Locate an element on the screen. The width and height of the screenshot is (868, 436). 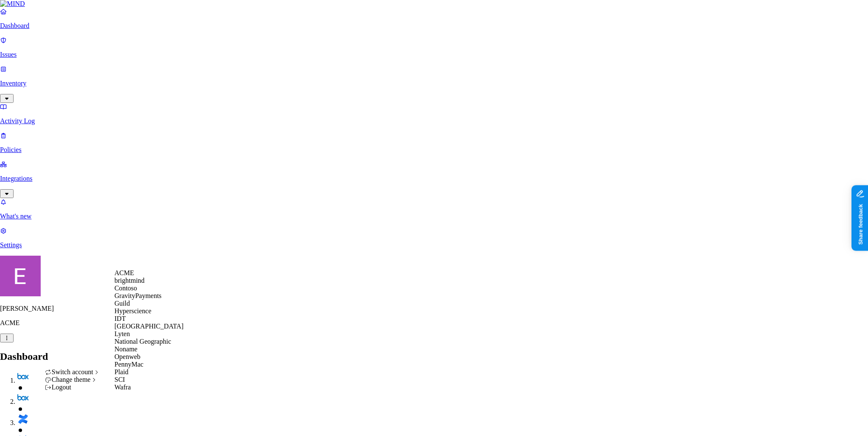
span: brightmind is located at coordinates (130, 280).